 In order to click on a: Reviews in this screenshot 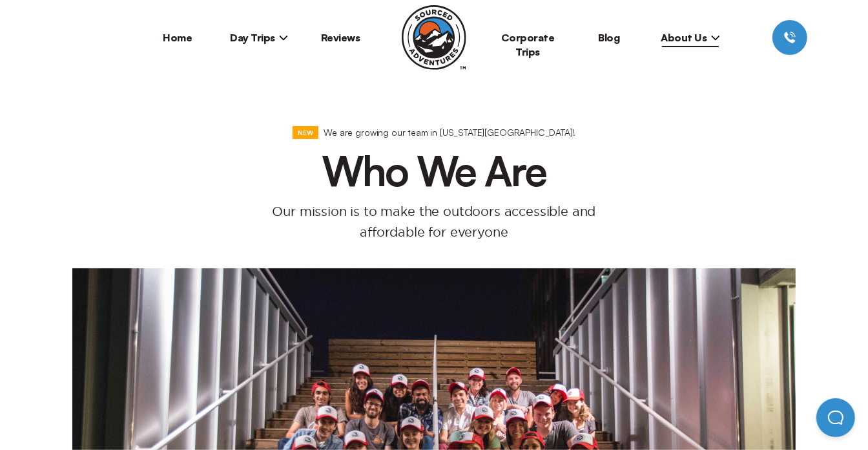, I will do `click(341, 37)`.